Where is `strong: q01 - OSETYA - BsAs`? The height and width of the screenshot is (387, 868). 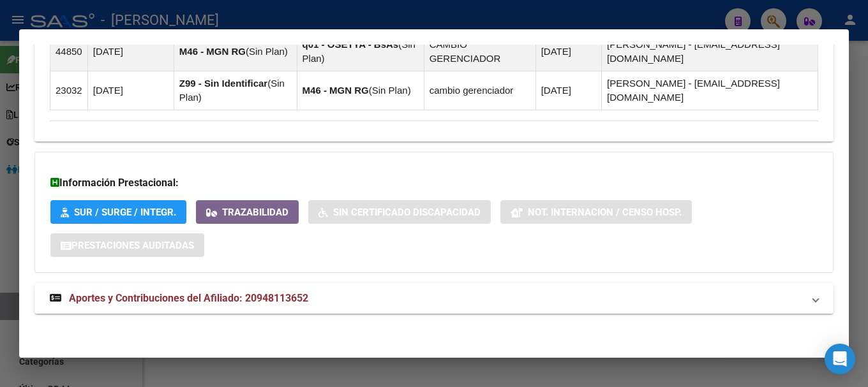 strong: q01 - OSETYA - BsAs is located at coordinates (351, 44).